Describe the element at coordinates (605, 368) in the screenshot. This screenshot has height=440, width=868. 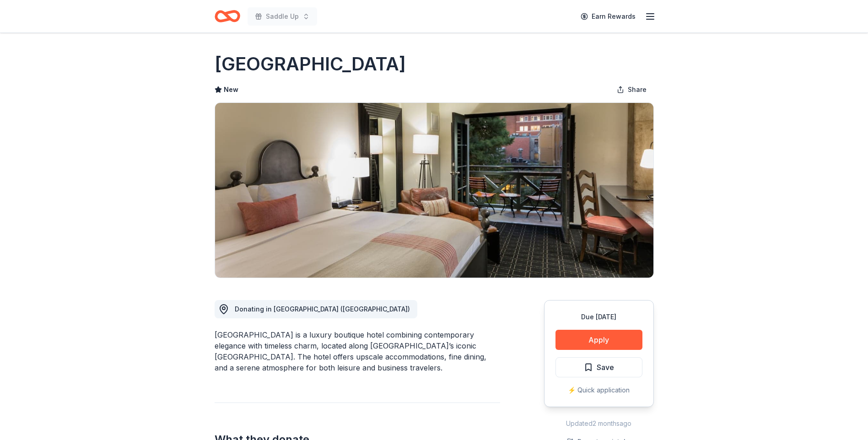
I see `span: Save` at that location.